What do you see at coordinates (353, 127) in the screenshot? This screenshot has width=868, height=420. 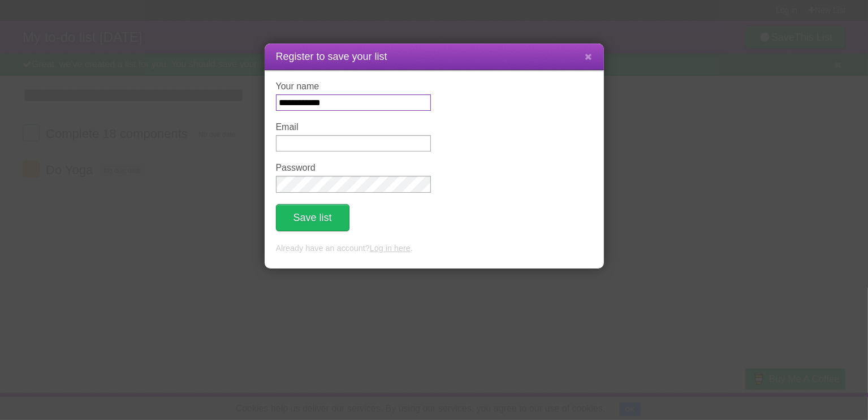 I see `label: Email` at bounding box center [353, 127].